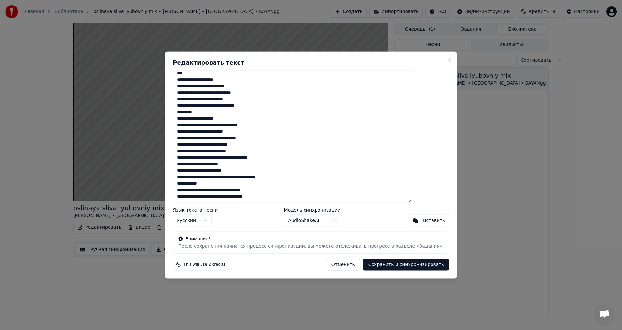  I want to click on button: Отменить, so click(343, 264).